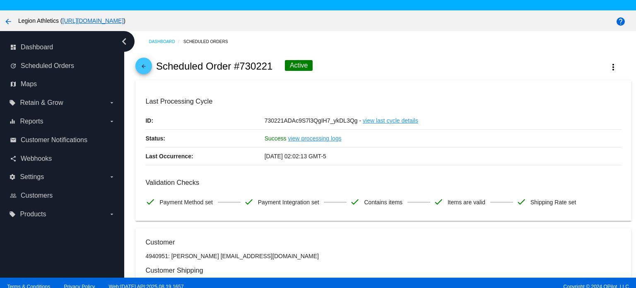 The height and width of the screenshot is (288, 636). What do you see at coordinates (383, 242) in the screenshot?
I see `h3: Customer` at bounding box center [383, 242].